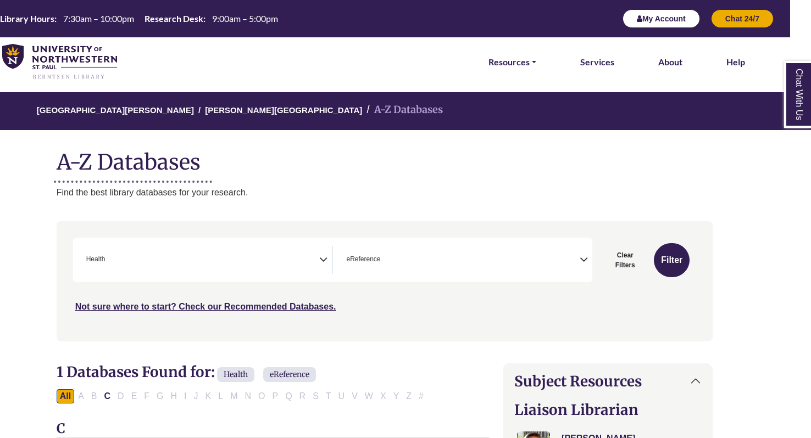 The image size is (811, 438). I want to click on h3: C, so click(273, 429).